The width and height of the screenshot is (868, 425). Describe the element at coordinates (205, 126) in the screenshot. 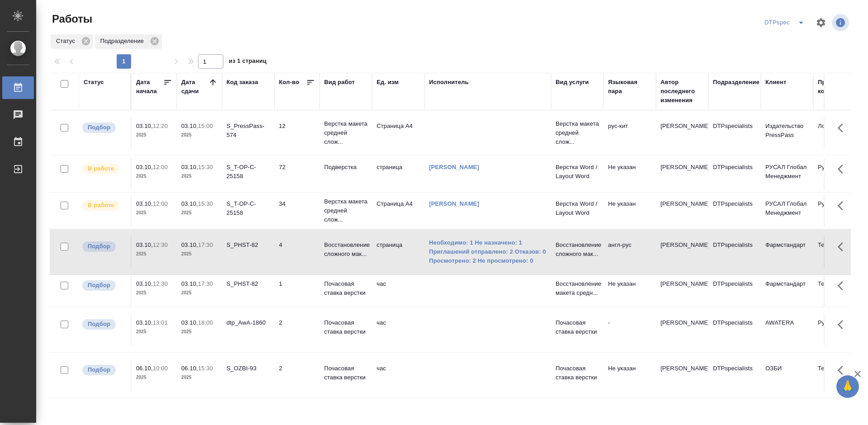

I see `p: 15:00` at that location.